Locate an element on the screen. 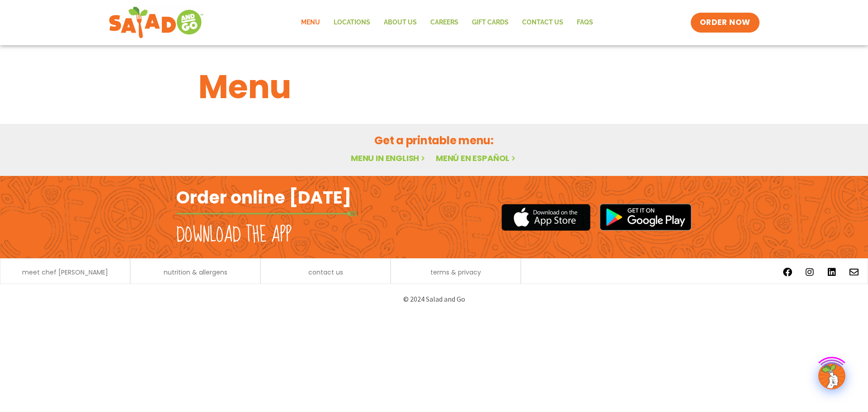 The height and width of the screenshot is (412, 868). a: Menu is located at coordinates (311, 23).